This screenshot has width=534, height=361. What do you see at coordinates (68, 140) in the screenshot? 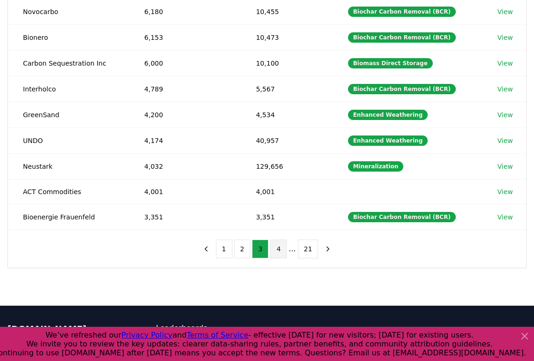
I see `td: UNDO` at bounding box center [68, 140].